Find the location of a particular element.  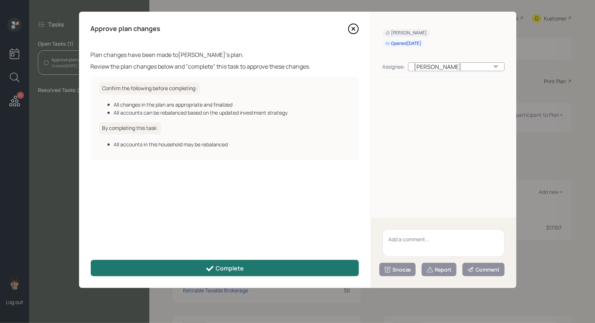

div: Complete is located at coordinates (225, 268).